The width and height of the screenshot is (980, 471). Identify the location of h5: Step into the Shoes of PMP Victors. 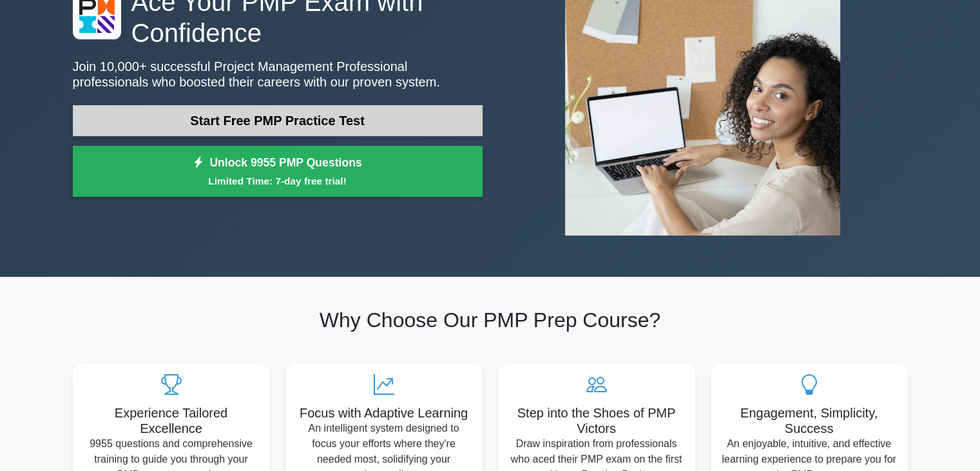
(596, 421).